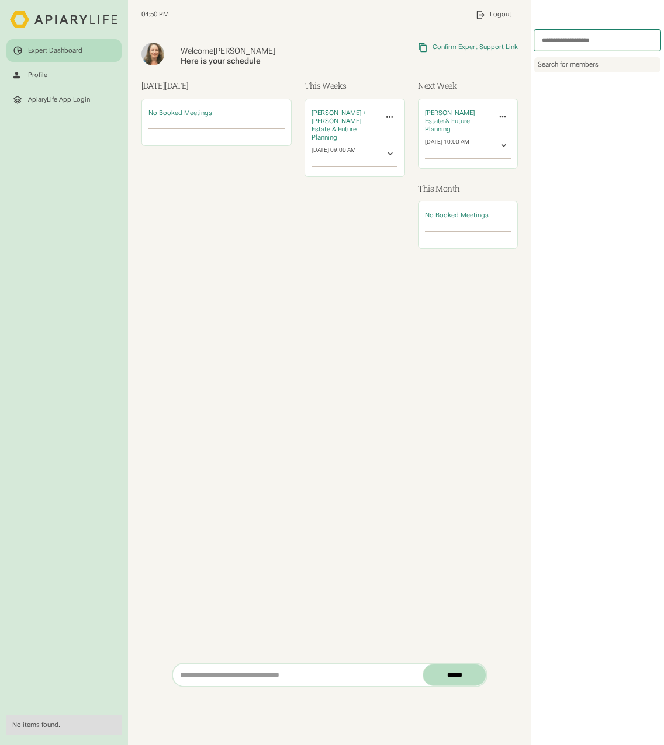  Describe the element at coordinates (64, 99) in the screenshot. I see `a: ApiaryLife App Login` at that location.